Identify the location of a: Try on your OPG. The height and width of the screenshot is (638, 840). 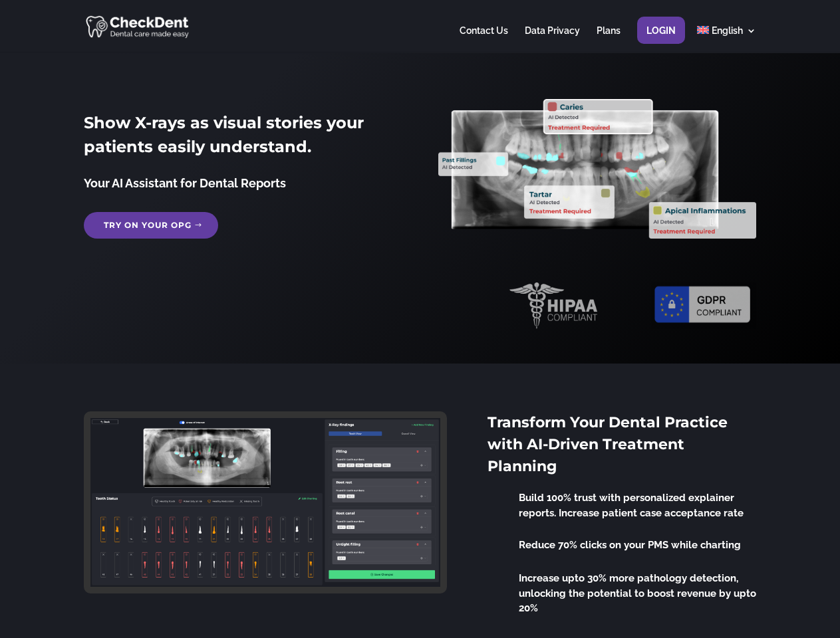
(151, 225).